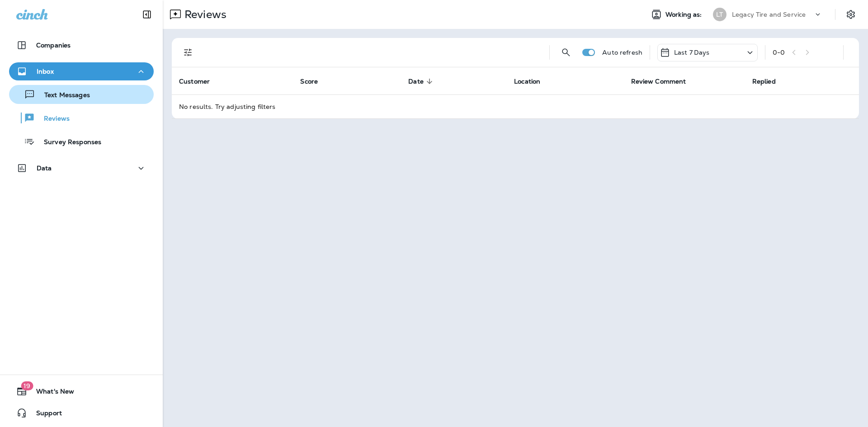  What do you see at coordinates (44, 415) in the screenshot?
I see `span: Support` at bounding box center [44, 415].